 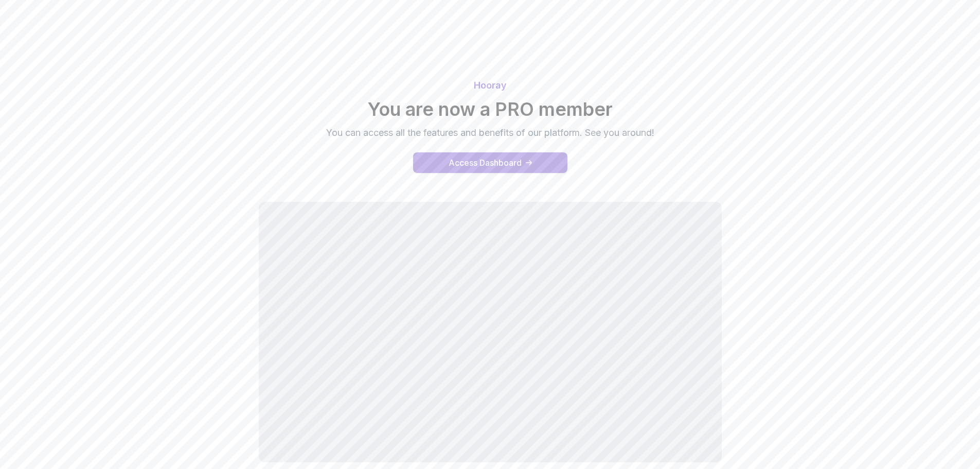 I want to click on p: Hooray, so click(x=490, y=85).